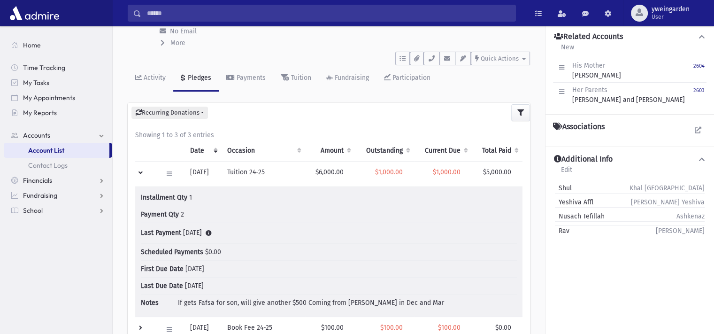 The image size is (714, 334). I want to click on span: My Reports, so click(40, 113).